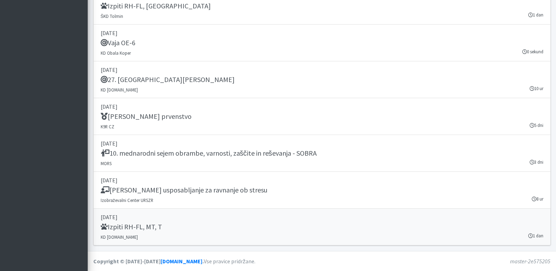 The image size is (556, 271). I want to click on h5: 10. mednarodni sejem obrambe, varnosti, zaščite in reševanja - SOBRA, so click(209, 153).